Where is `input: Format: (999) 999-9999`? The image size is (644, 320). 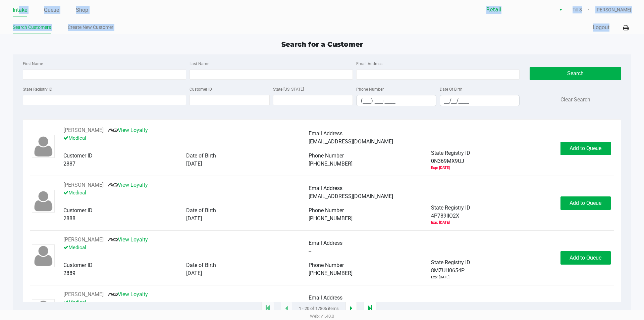
input: Format: (999) 999-9999 is located at coordinates (396, 101).